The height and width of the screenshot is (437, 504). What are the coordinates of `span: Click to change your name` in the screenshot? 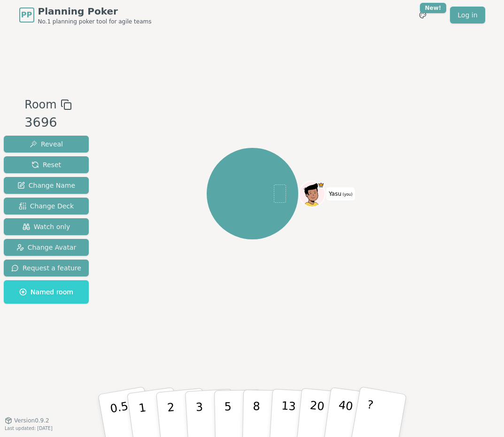 It's located at (340, 194).